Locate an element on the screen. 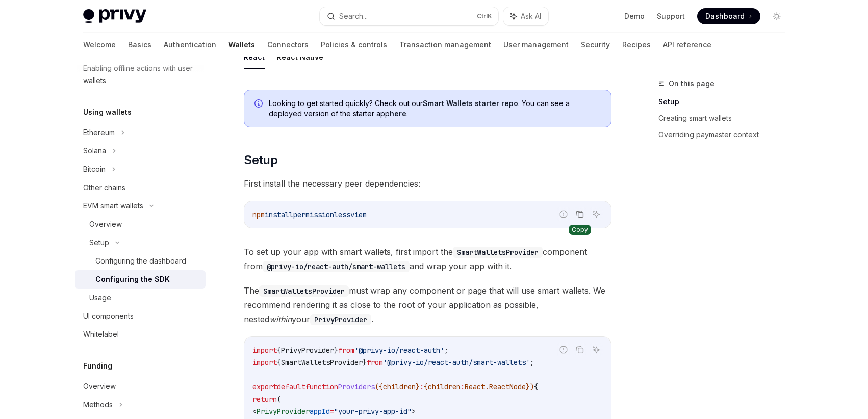 This screenshot has height=419, width=868. a: Connectors is located at coordinates (287, 45).